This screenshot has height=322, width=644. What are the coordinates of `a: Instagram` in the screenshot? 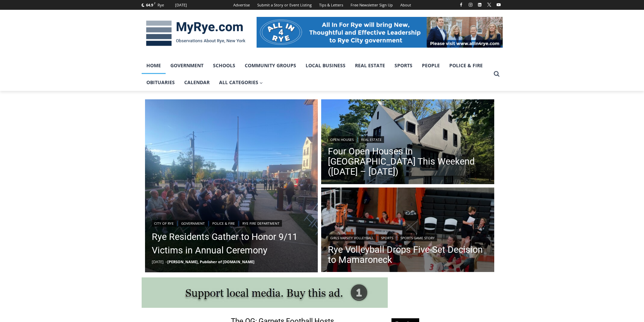 It's located at (471, 5).